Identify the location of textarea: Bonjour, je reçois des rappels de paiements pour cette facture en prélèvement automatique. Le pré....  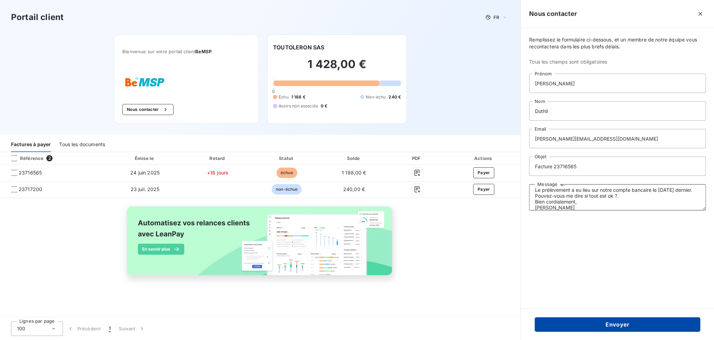
(618, 197).